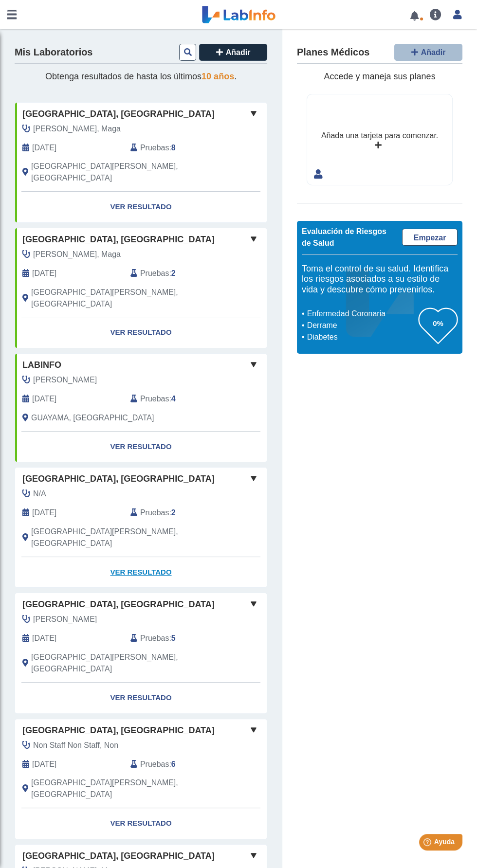 This screenshot has height=868, width=477. Describe the element at coordinates (362, 326) in the screenshot. I see `li: Derrame` at that location.